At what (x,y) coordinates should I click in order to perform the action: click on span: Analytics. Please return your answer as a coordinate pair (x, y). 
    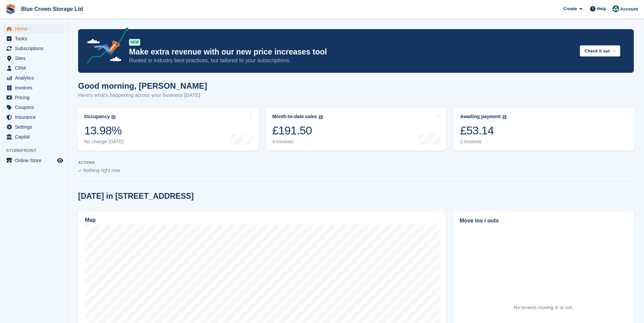
    Looking at the image, I should click on (36, 78).